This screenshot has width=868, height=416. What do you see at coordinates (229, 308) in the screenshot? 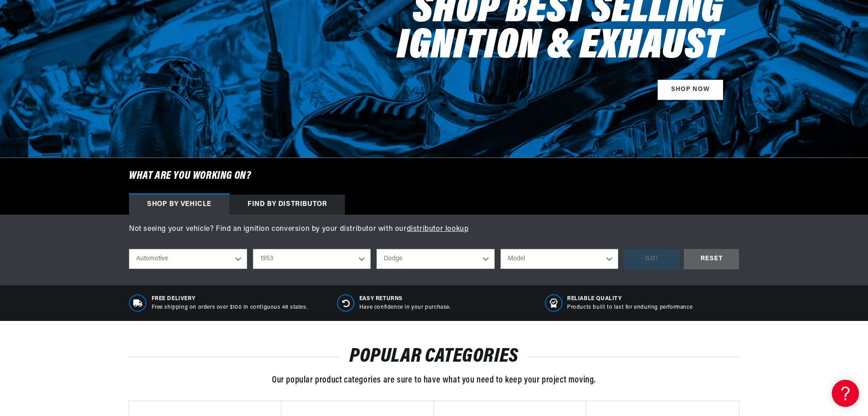
I see `p: Free shipping on orders over $100 in contiguous 48 states.` at bounding box center [229, 308].